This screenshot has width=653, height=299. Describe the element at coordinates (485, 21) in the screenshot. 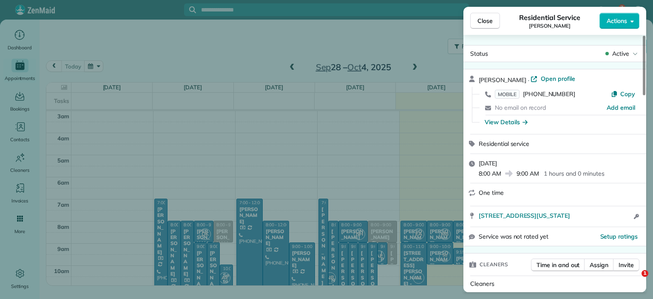

I see `span: Close` at that location.